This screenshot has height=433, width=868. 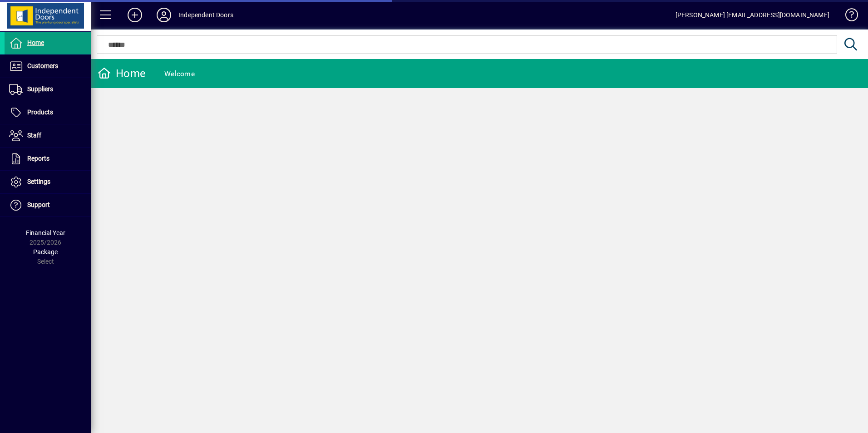 What do you see at coordinates (40, 89) in the screenshot?
I see `span: Suppliers` at bounding box center [40, 89].